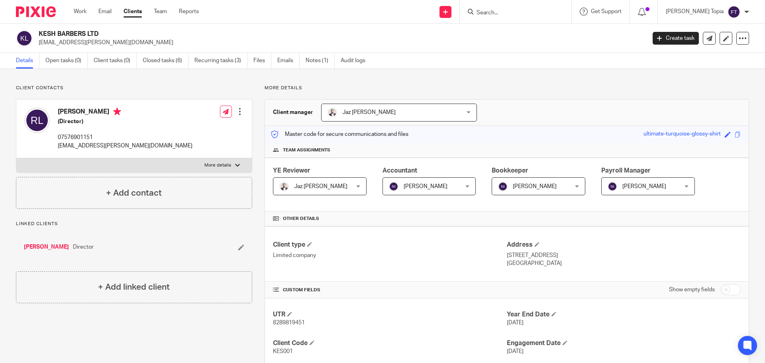 The image size is (765, 363). What do you see at coordinates (624, 245) in the screenshot?
I see `h4: Address` at bounding box center [624, 245].